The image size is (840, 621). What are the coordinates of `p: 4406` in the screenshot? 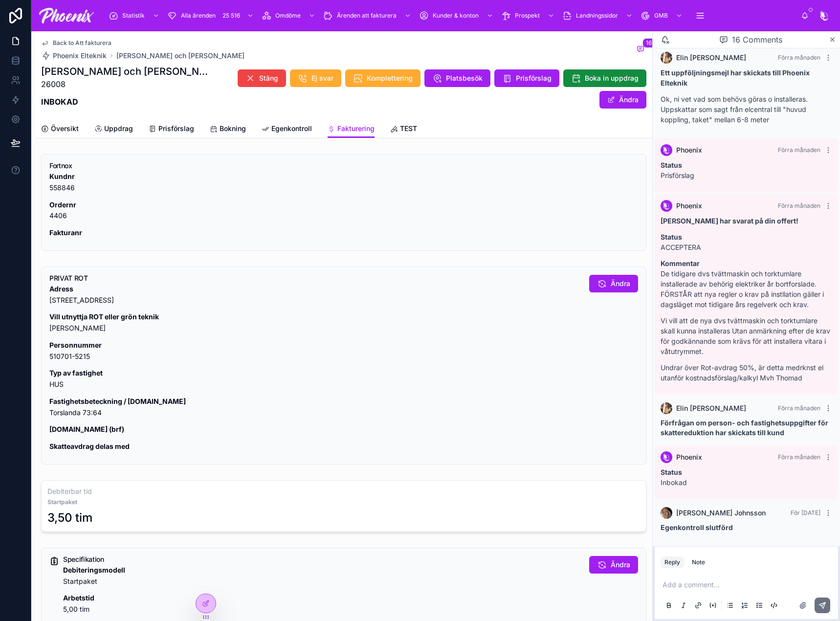 It's located at (344, 211).